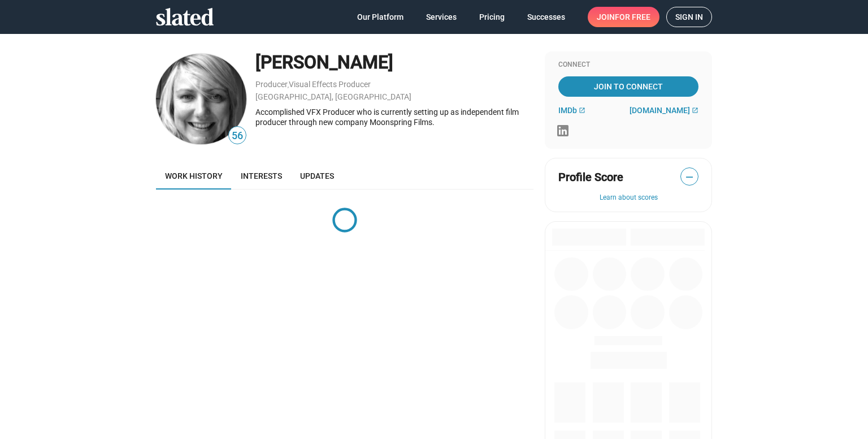 This screenshot has width=868, height=439. What do you see at coordinates (271, 84) in the screenshot?
I see `a: Producer` at bounding box center [271, 84].